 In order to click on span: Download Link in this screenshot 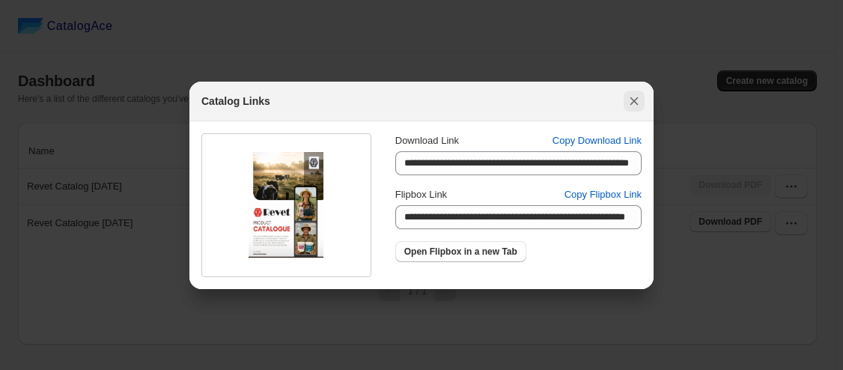, I will do `click(427, 140)`.